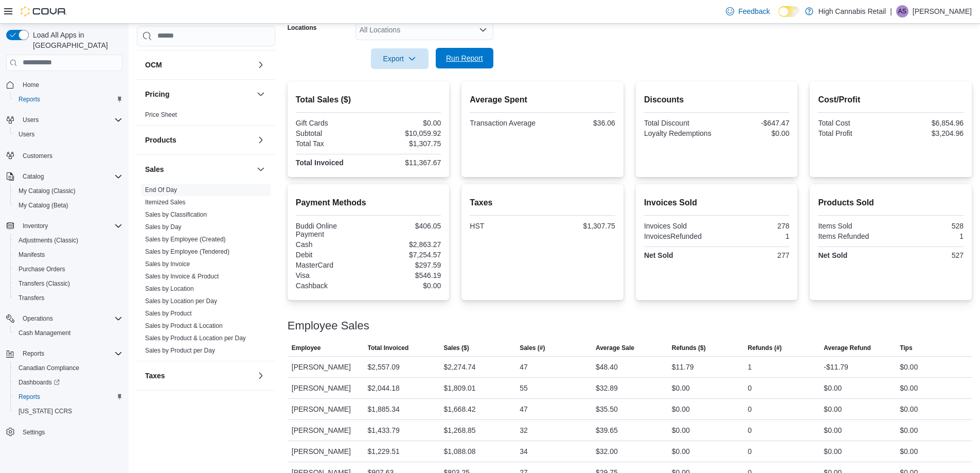 The height and width of the screenshot is (473, 980). Describe the element at coordinates (153, 65) in the screenshot. I see `h3: OCM` at that location.